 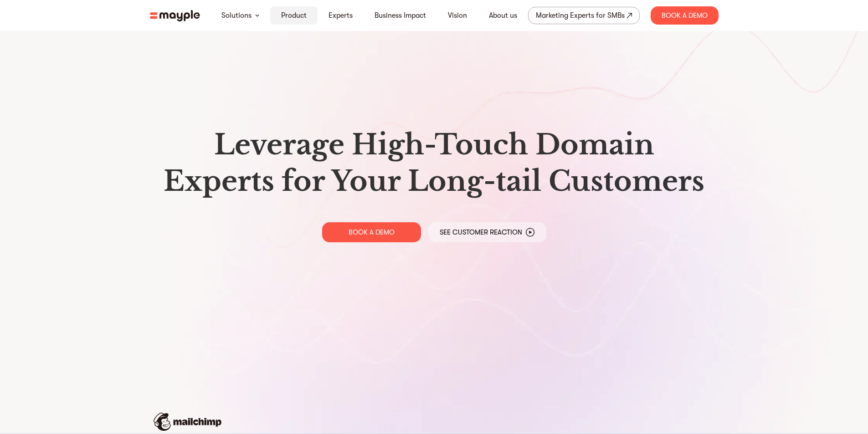 I want to click on a: BOOK A DEMO, so click(x=371, y=233).